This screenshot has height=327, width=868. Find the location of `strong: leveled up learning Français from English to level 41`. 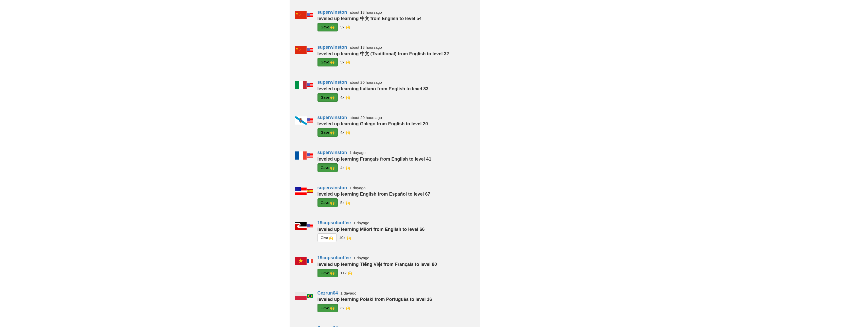

strong: leveled up learning Français from English to level 41 is located at coordinates (374, 159).